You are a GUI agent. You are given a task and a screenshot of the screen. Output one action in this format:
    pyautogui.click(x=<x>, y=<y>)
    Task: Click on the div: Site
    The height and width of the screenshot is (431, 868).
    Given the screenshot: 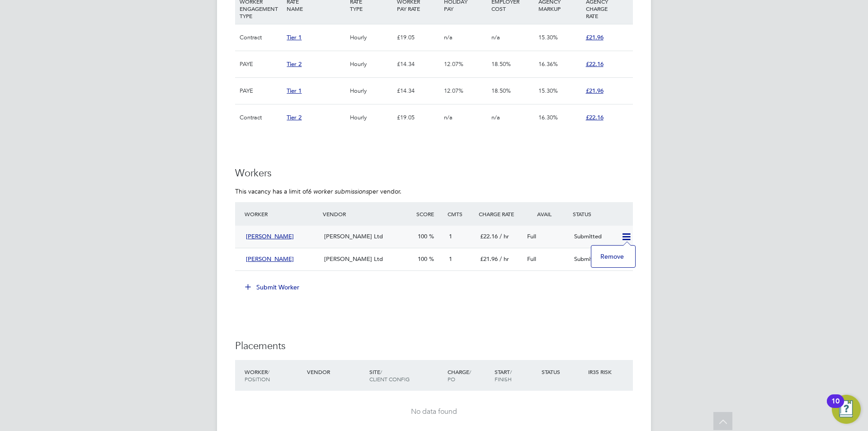 What is the action you would take?
    pyautogui.click(x=406, y=375)
    